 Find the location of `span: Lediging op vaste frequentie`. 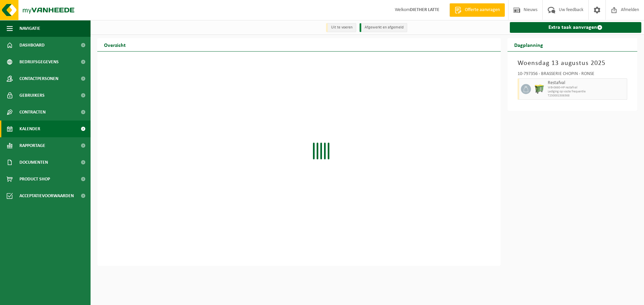

span: Lediging op vaste frequentie is located at coordinates (586, 92).